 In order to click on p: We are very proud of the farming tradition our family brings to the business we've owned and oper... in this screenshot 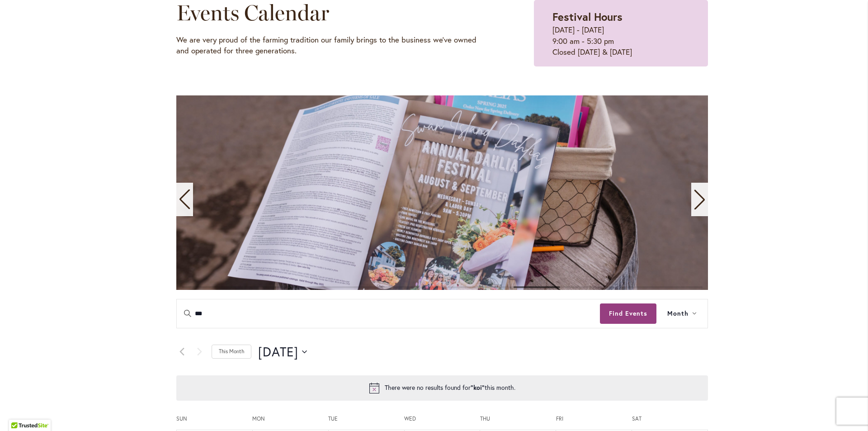, I will do `click(332, 45)`.